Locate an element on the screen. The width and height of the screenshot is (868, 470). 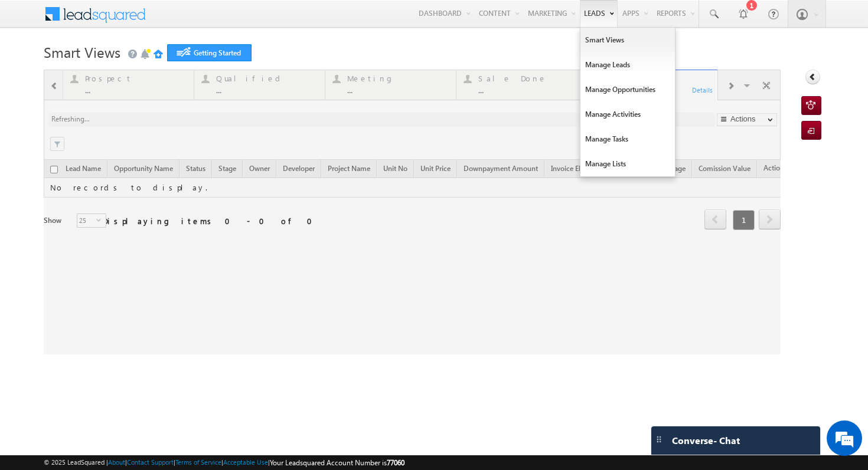
a: Manage Leads is located at coordinates (628, 65).